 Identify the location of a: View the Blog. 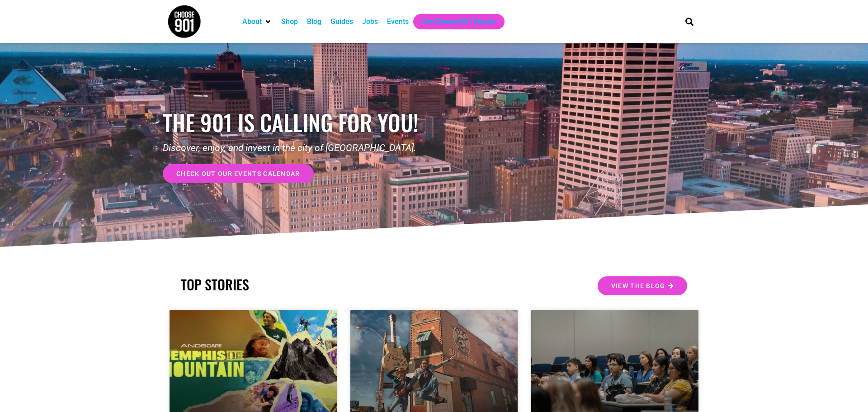
(642, 285).